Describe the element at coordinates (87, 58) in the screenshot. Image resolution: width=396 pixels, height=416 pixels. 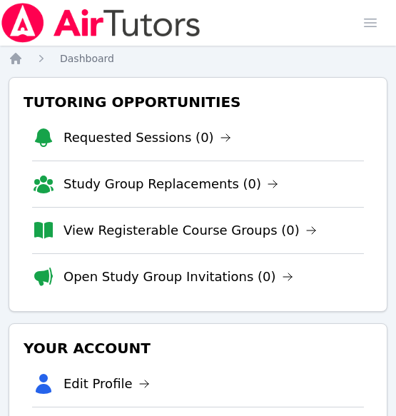
I see `span: Dashboard` at that location.